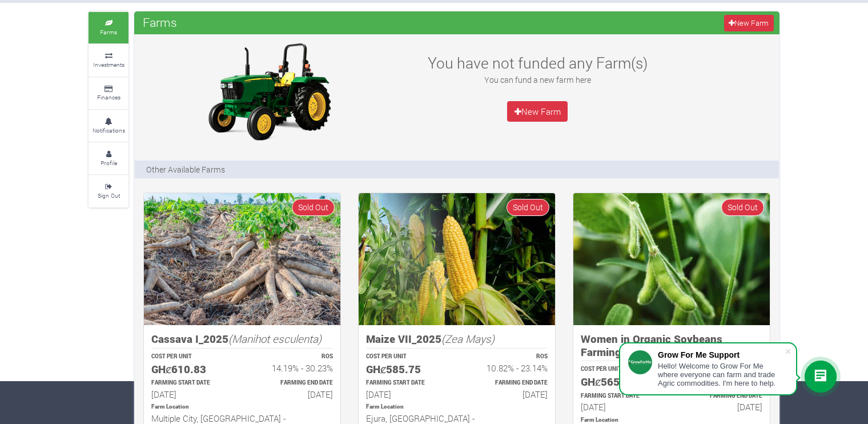 This screenshot has height=424, width=868. What do you see at coordinates (468, 338) in the screenshot?
I see `i: (Zea Mays)` at bounding box center [468, 338].